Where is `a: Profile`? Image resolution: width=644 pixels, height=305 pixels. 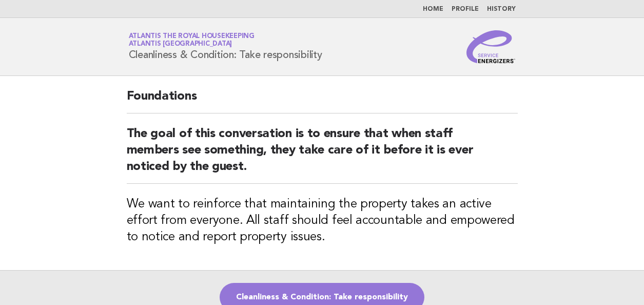 a: Profile is located at coordinates (464, 9).